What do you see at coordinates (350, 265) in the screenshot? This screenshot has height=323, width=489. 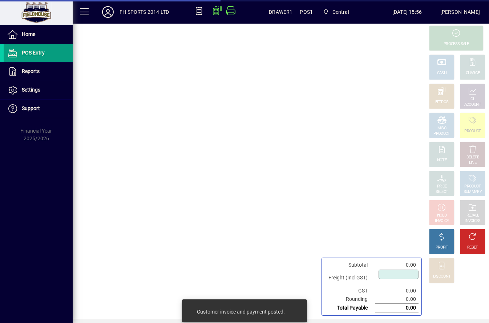 I see `td: Subtotal` at bounding box center [350, 265].